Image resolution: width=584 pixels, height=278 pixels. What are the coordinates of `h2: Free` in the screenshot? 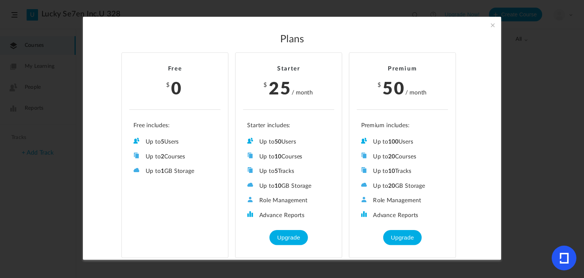 It's located at (175, 69).